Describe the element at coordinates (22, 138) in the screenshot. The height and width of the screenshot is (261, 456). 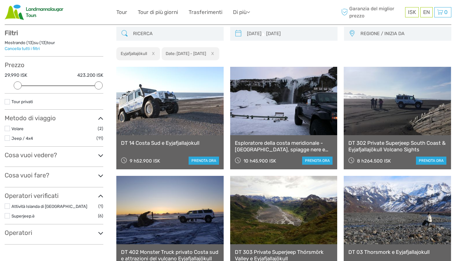
I see `a: Jeep / 4x4` at that location.